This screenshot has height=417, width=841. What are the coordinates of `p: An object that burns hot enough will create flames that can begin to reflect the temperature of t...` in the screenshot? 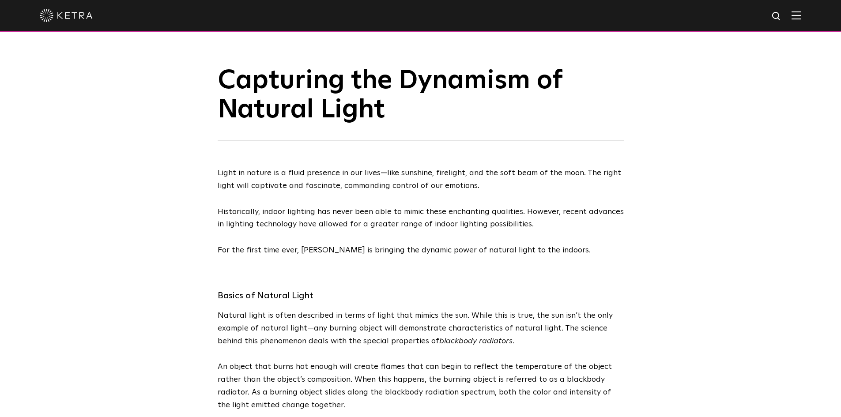 It's located at (420, 386).